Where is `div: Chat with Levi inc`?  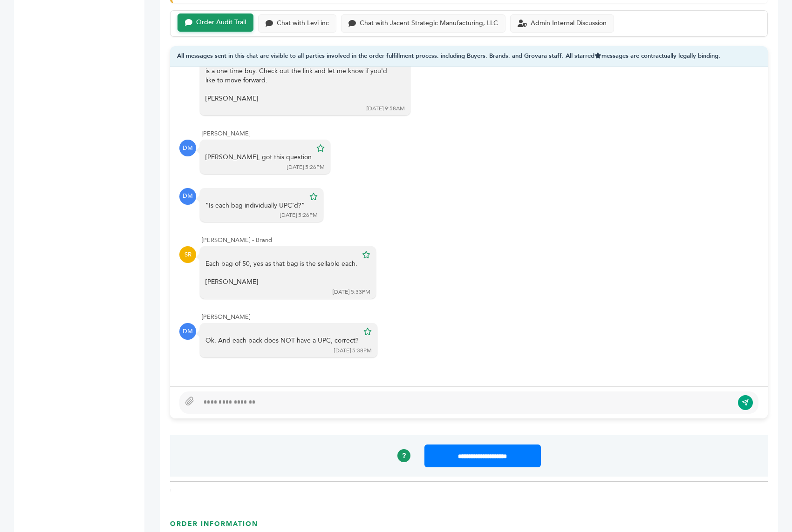
div: Chat with Levi inc is located at coordinates (303, 23).